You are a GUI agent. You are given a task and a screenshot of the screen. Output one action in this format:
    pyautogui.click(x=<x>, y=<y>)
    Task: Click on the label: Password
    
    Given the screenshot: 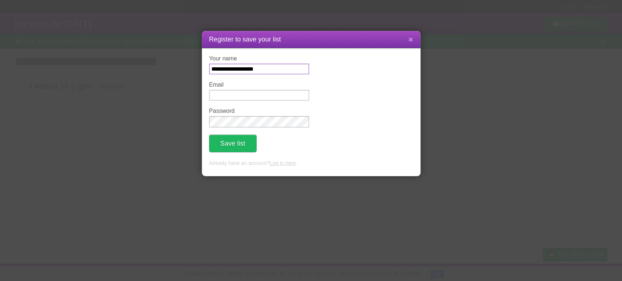 What is the action you would take?
    pyautogui.click(x=259, y=111)
    